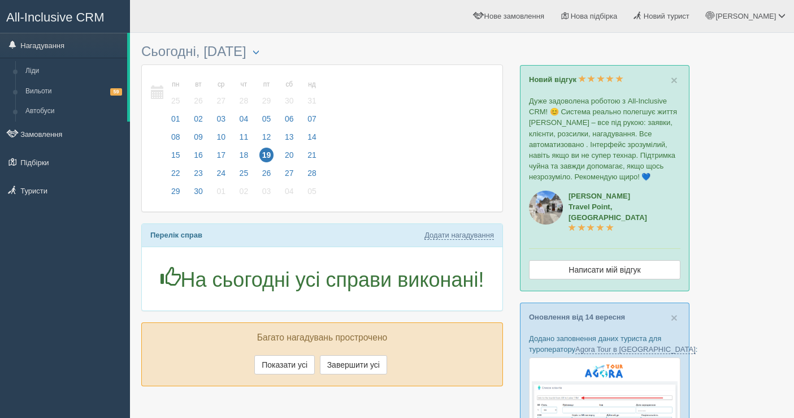 This screenshot has height=418, width=794. What do you see at coordinates (176, 93) in the screenshot?
I see `a: пн 25` at bounding box center [176, 93].